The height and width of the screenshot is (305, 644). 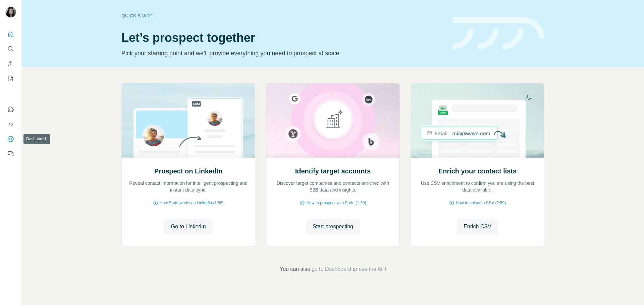 What do you see at coordinates (188, 171) in the screenshot?
I see `h2: Prospect on LinkedIn` at bounding box center [188, 171].